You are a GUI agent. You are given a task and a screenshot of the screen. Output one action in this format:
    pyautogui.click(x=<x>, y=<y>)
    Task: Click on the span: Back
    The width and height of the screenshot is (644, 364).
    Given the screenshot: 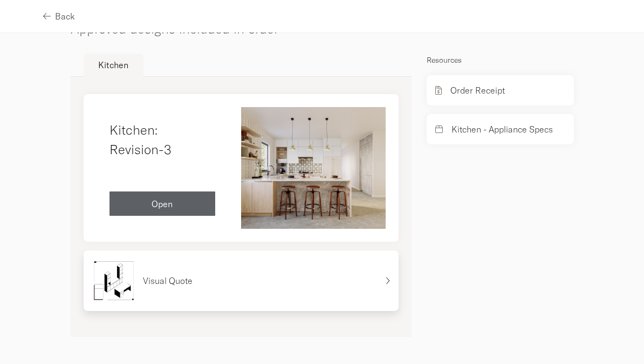 What is the action you would take?
    pyautogui.click(x=65, y=16)
    